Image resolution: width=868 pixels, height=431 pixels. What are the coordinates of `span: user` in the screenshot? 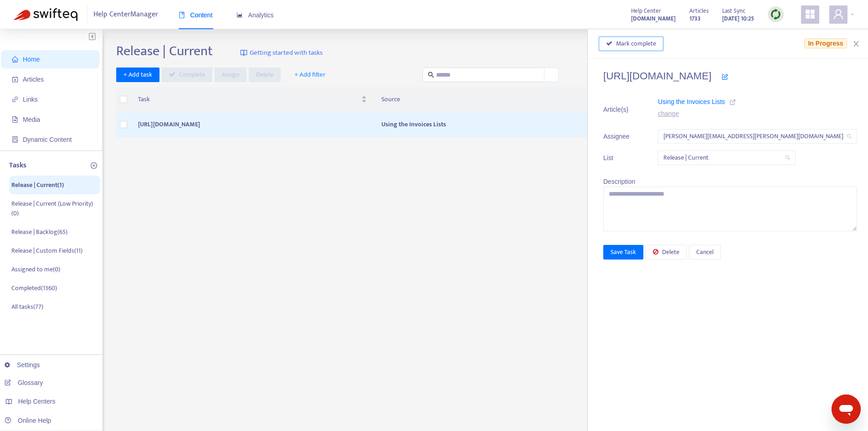 It's located at (838, 14).